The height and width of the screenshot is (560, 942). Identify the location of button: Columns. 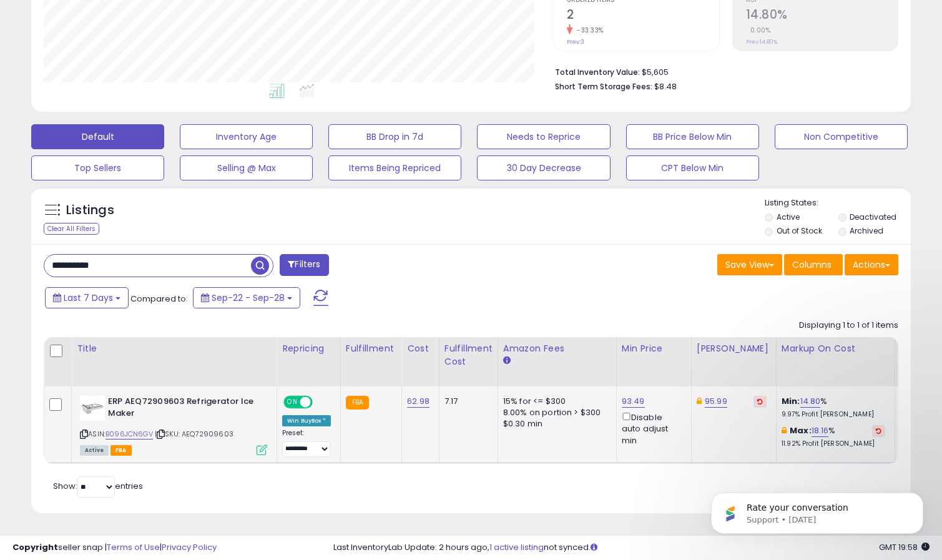
(814, 264).